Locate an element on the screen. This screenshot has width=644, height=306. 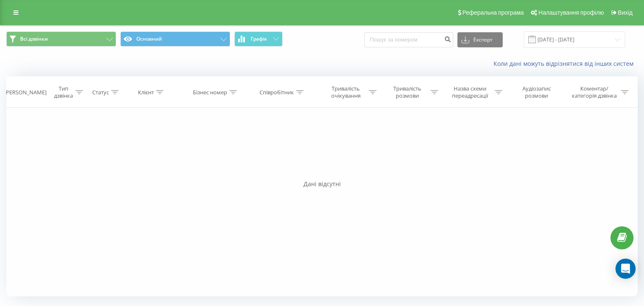
div: Open Intercom Messenger is located at coordinates (626, 269).